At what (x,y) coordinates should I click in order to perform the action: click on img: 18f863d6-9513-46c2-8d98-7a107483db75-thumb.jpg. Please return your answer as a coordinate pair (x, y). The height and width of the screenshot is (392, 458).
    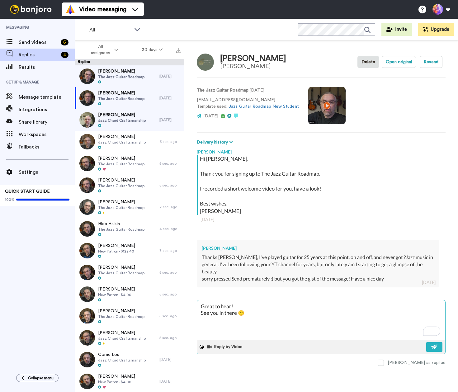
    Looking at the image, I should click on (87, 98).